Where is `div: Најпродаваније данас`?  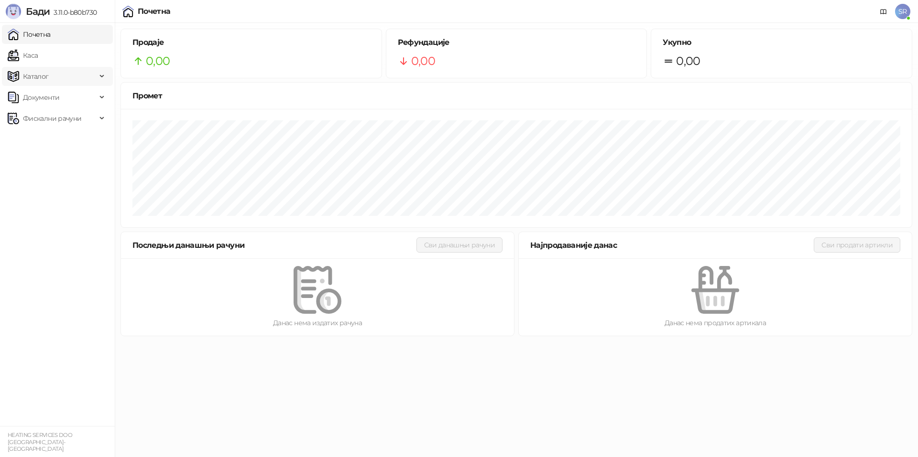 div: Најпродаваније данас is located at coordinates (672, 245).